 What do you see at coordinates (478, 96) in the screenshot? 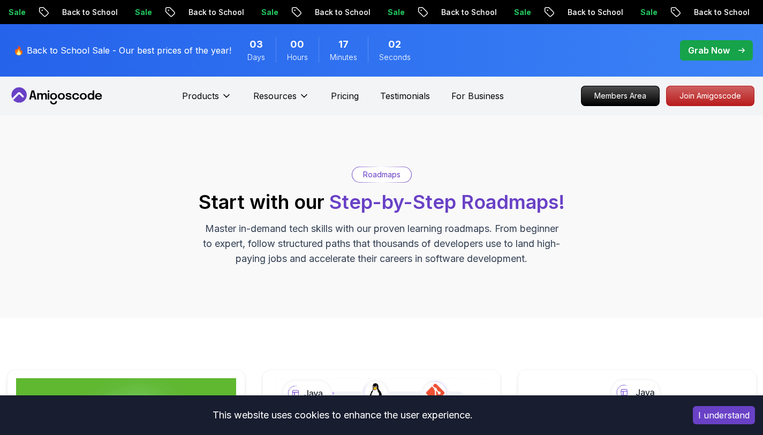
I see `a: For Business` at bounding box center [478, 96].